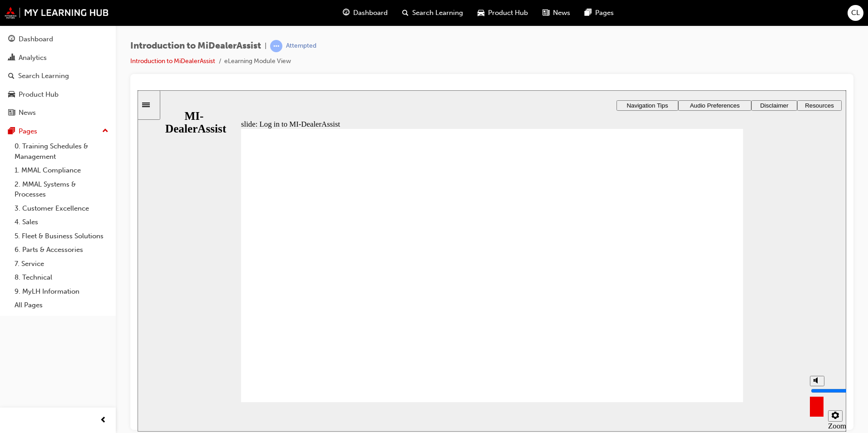  What do you see at coordinates (39, 94) in the screenshot?
I see `div: Product Hub` at bounding box center [39, 94].